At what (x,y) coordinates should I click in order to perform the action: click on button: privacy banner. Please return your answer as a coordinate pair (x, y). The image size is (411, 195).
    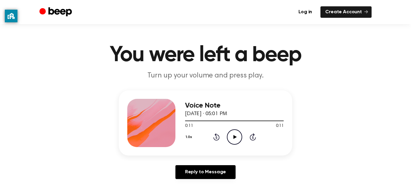
    Looking at the image, I should click on (11, 16).